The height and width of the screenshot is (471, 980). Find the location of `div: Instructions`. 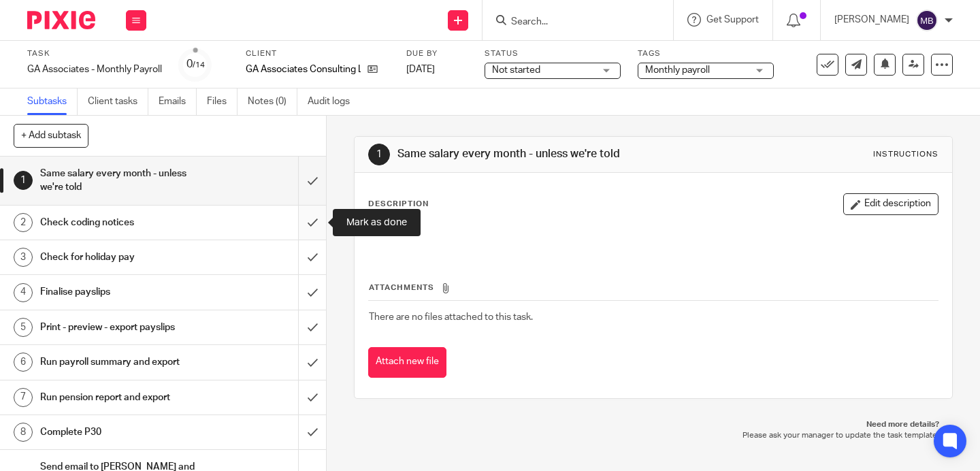

div: Instructions is located at coordinates (905, 155).